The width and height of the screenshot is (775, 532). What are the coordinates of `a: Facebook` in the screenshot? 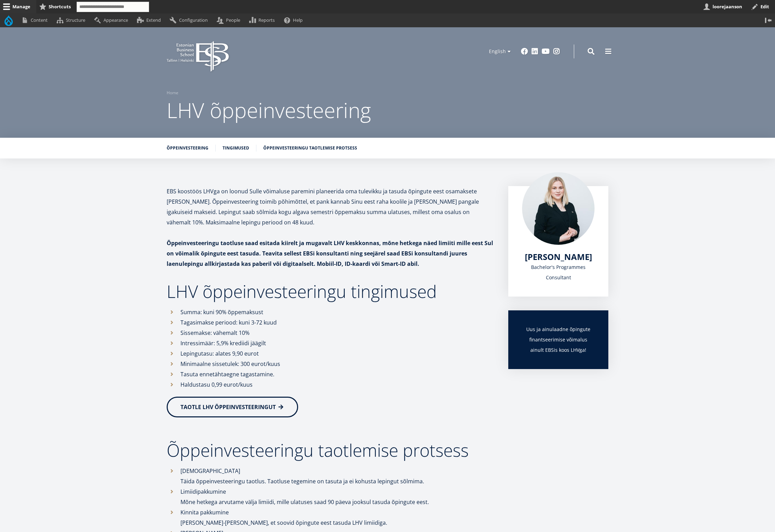 It's located at (525, 52).